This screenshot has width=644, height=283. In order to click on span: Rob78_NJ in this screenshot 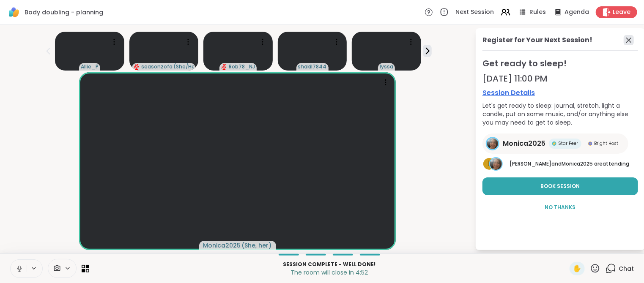, I will do `click(242, 67)`.